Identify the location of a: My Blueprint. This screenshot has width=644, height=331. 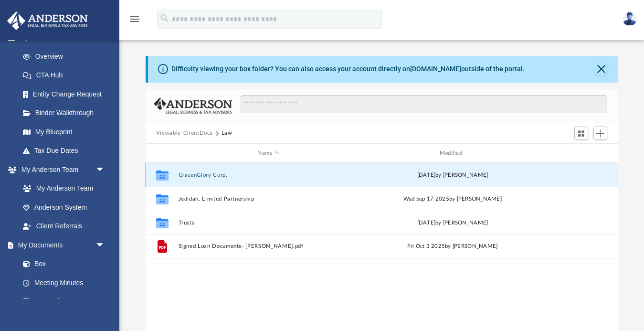
(64, 132).